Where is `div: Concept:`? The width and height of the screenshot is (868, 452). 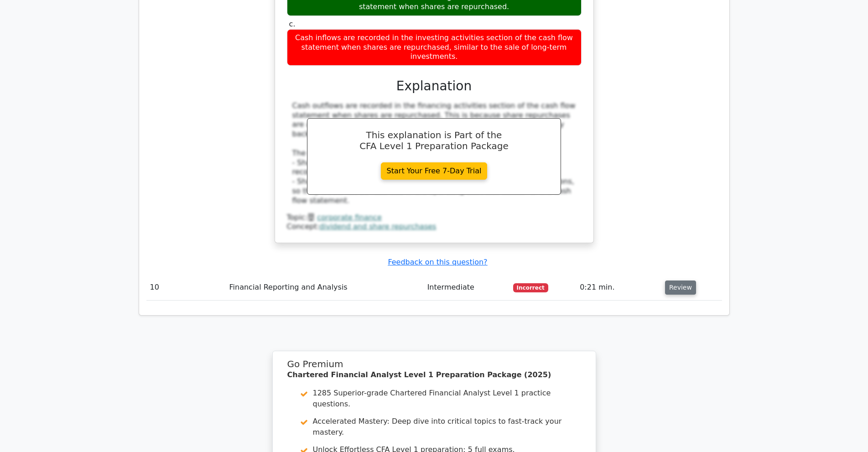 div: Concept: is located at coordinates (434, 227).